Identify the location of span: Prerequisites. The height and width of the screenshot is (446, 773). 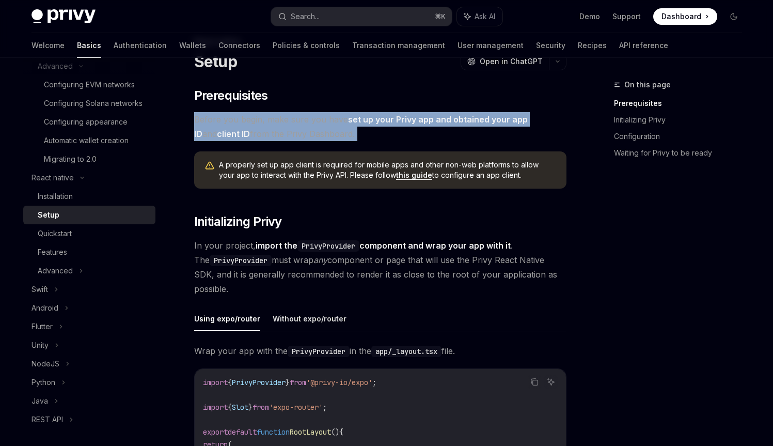
(231, 96).